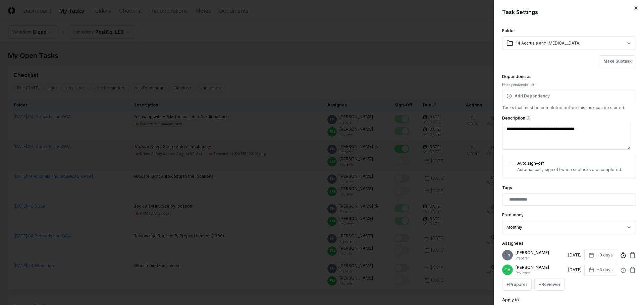 This screenshot has width=644, height=305. I want to click on label: Apply to, so click(510, 300).